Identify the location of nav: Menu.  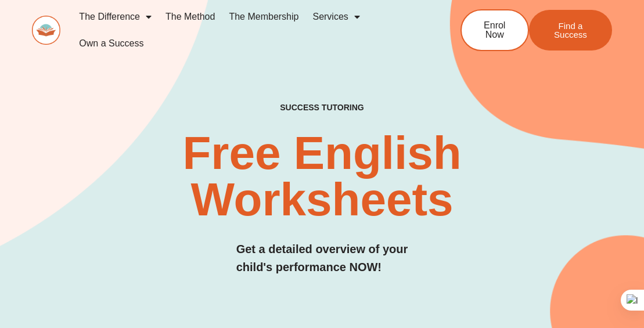
(250, 30).